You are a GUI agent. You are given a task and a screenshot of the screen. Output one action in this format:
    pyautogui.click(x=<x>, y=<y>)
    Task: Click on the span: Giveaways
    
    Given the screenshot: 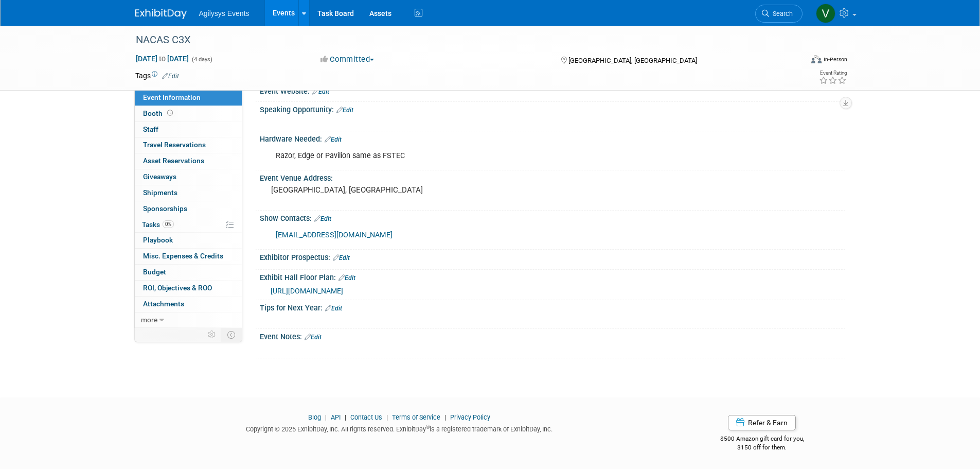 What is the action you would take?
    pyautogui.click(x=159, y=177)
    